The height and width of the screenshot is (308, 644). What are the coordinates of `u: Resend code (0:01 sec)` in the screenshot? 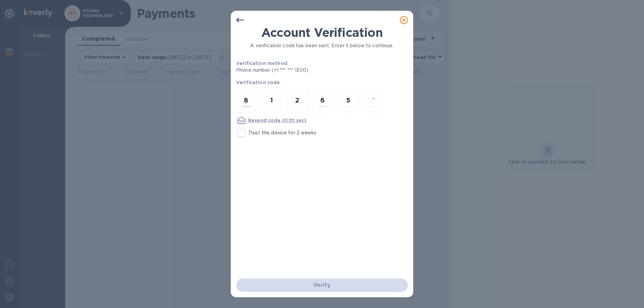 It's located at (277, 120).